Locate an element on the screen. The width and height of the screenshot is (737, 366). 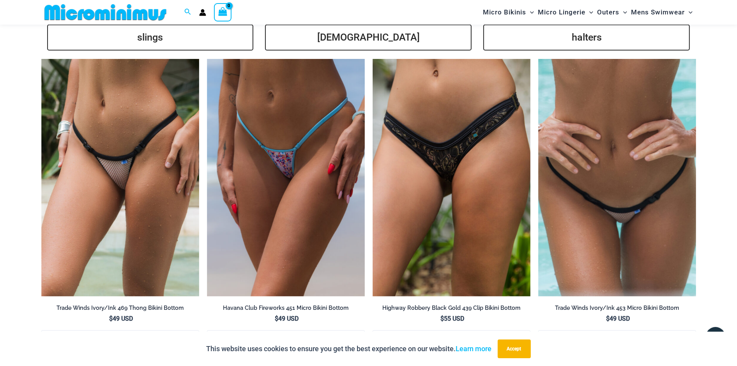
h2: Havana Club Fireworks 451 Micro Bikini Bottom is located at coordinates (286, 307).